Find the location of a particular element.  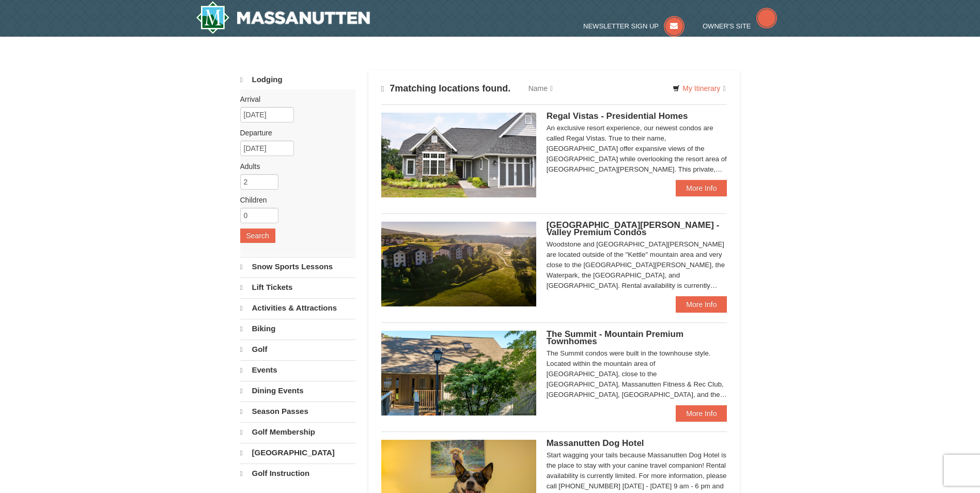

a: Golf Instruction is located at coordinates (297, 473).